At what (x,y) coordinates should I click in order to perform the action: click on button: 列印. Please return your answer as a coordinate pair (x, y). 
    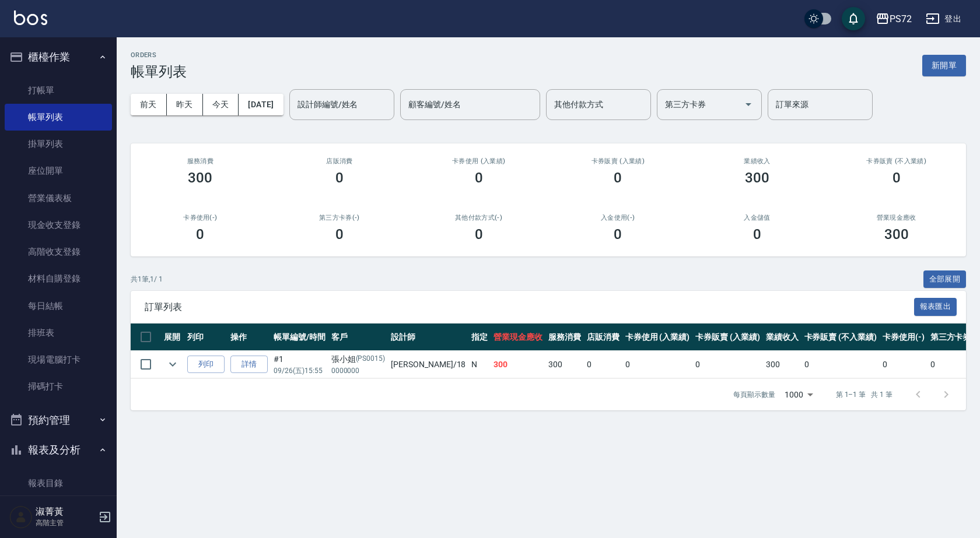
    Looking at the image, I should click on (206, 364).